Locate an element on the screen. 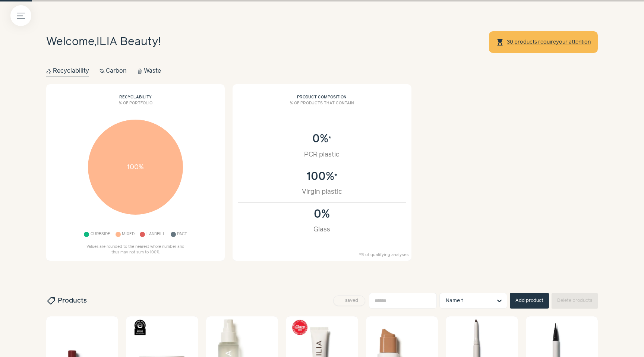 This screenshot has height=357, width=644. button: Waste is located at coordinates (149, 71).